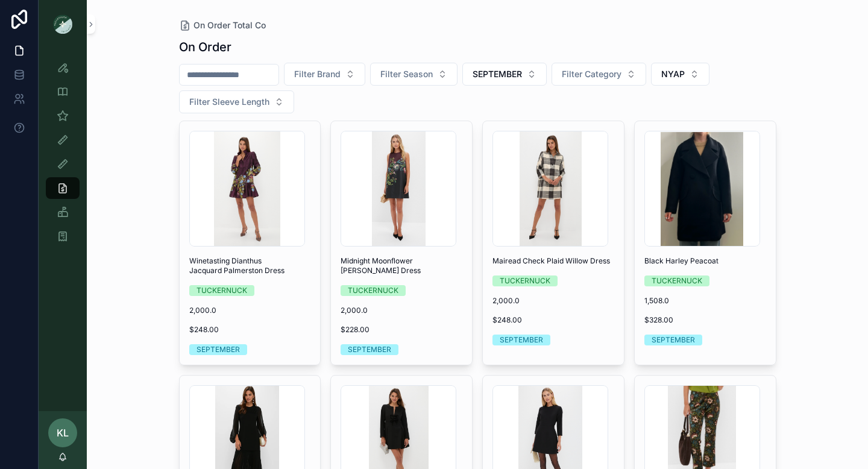  I want to click on span: Filter Sleeve Length, so click(229, 102).